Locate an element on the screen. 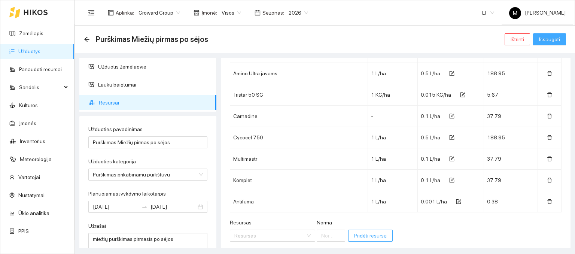 The height and width of the screenshot is (254, 575). button: Ištrinti is located at coordinates (518, 39).